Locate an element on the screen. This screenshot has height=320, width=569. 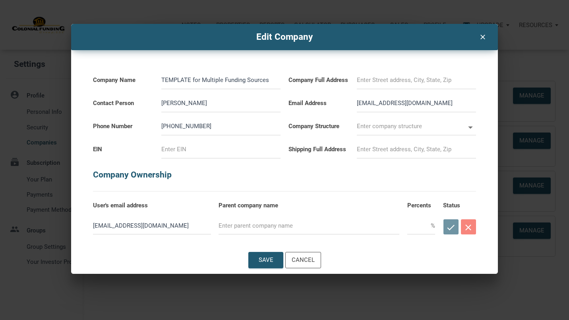
label: Company Structure is located at coordinates (319, 122).